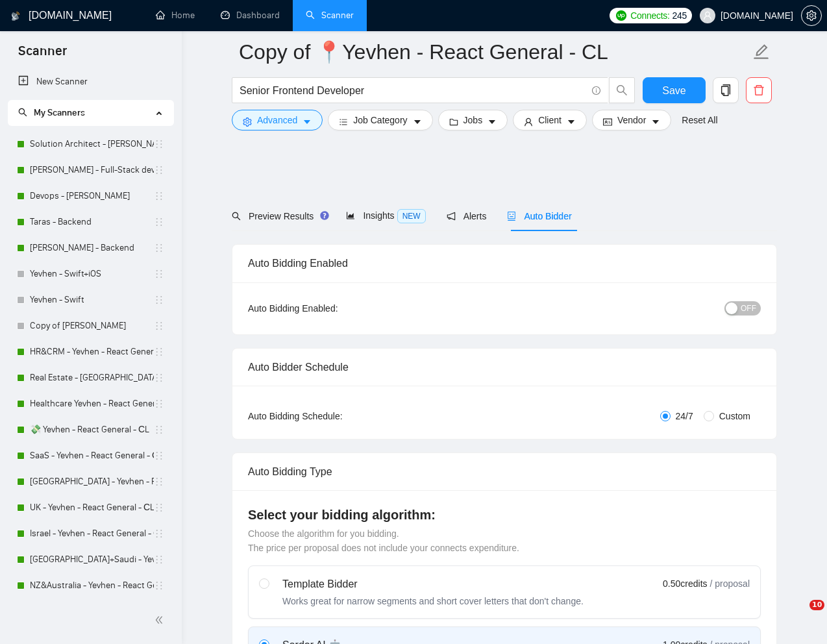 The width and height of the screenshot is (827, 644). Describe the element at coordinates (684, 416) in the screenshot. I see `span: 24/7` at that location.